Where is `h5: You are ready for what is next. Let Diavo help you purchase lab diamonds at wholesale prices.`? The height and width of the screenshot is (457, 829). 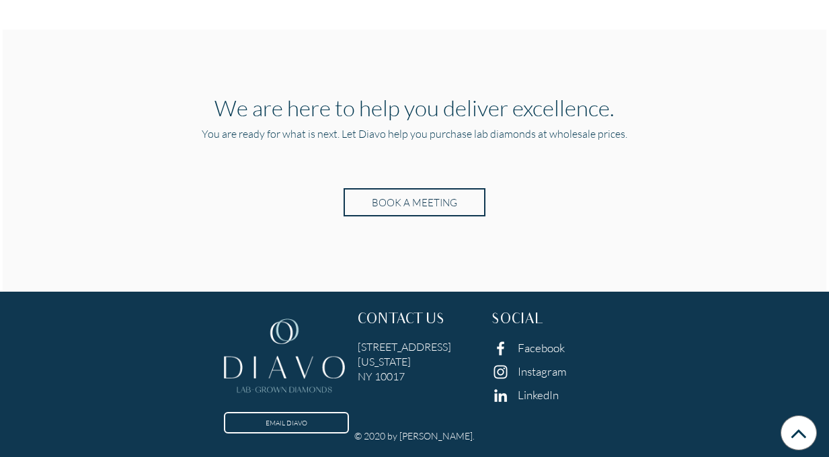 h5: You are ready for what is next. Let Diavo help you purchase lab diamonds at wholesale prices. is located at coordinates (415, 139).